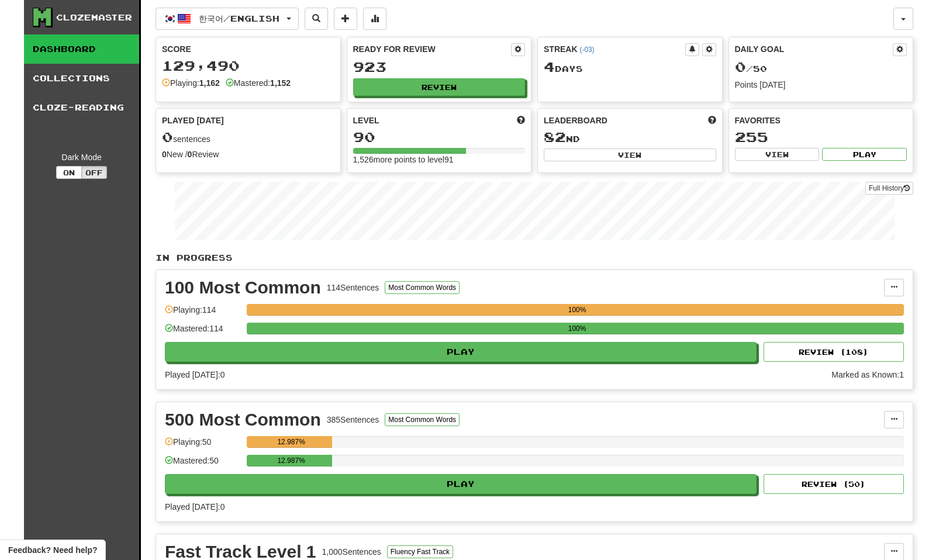  Describe the element at coordinates (345, 19) in the screenshot. I see `button: Add sentence to collection` at that location.